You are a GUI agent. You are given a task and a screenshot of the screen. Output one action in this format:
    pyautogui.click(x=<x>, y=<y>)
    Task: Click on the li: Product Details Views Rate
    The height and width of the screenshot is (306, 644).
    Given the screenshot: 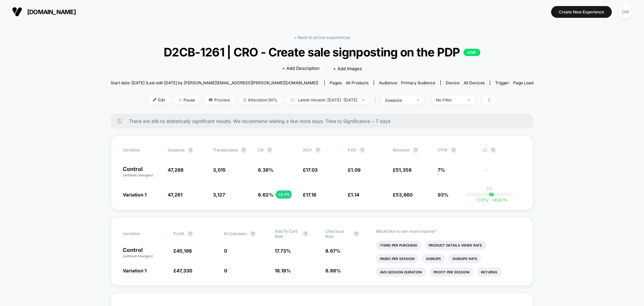 What is the action you would take?
    pyautogui.click(x=455, y=245)
    